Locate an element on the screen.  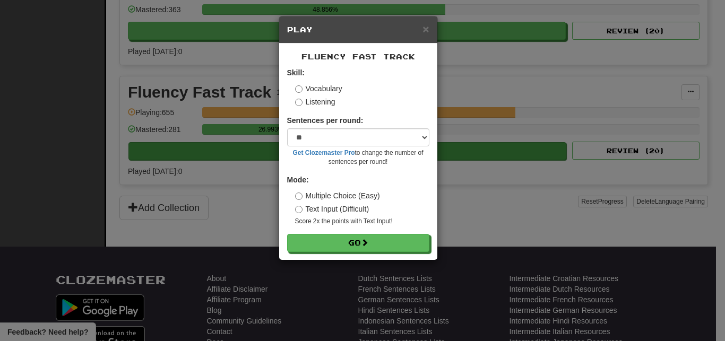
input: Multiple Choice (Easy) is located at coordinates (299, 196).